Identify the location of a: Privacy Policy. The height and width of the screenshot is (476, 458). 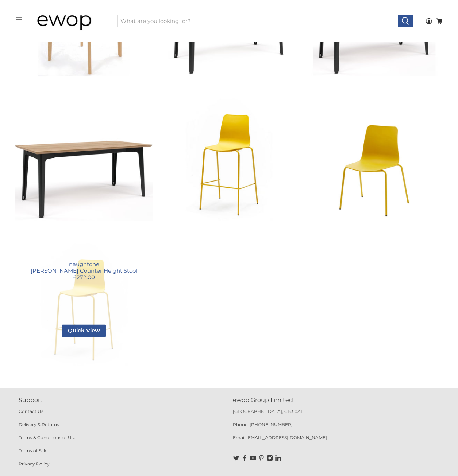
(34, 464).